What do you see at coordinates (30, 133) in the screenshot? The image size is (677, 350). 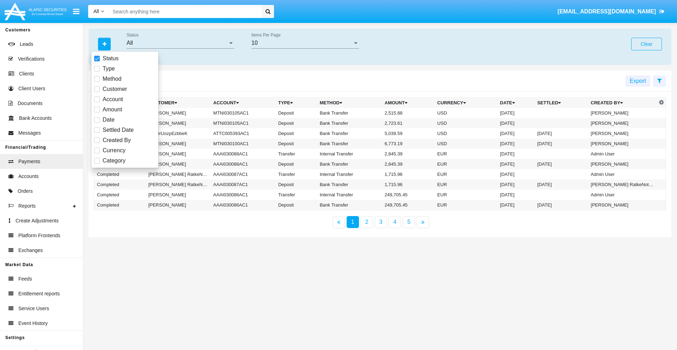 I see `span: Messages` at bounding box center [30, 133].